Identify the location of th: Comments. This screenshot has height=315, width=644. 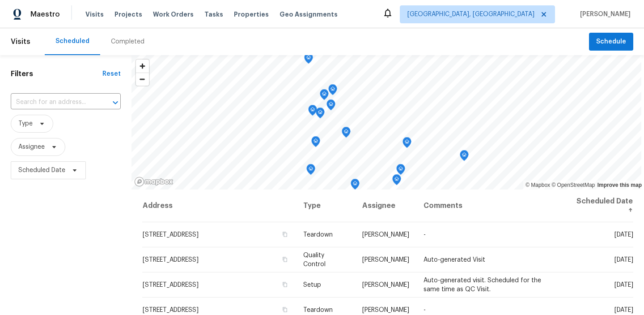
(490, 206).